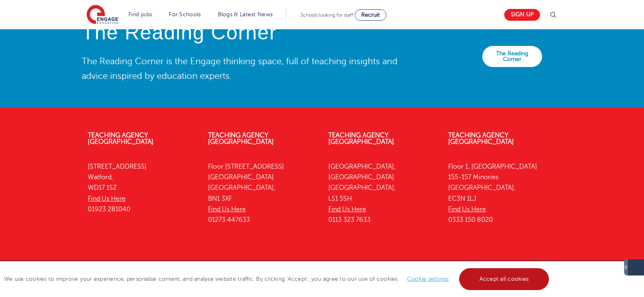 This screenshot has height=297, width=644. I want to click on a: Blogs & Latest News, so click(245, 14).